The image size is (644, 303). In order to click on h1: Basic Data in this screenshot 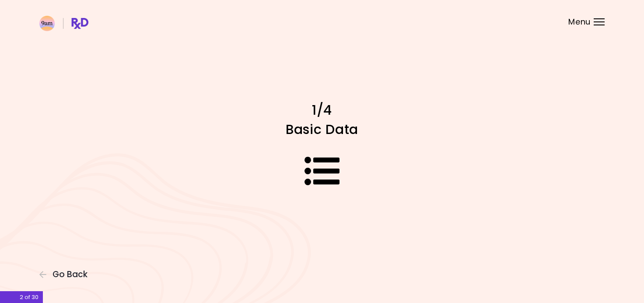, I will do `click(322, 130)`.